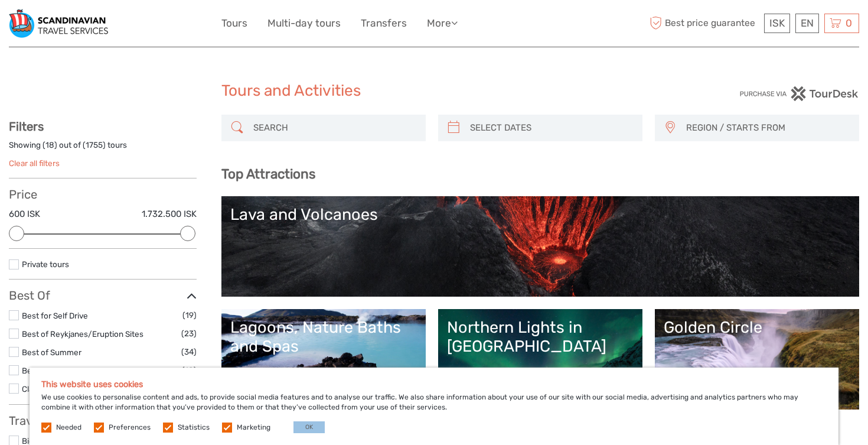 This screenshot has height=445, width=868. What do you see at coordinates (26, 127) in the screenshot?
I see `strong: Filters` at bounding box center [26, 127].